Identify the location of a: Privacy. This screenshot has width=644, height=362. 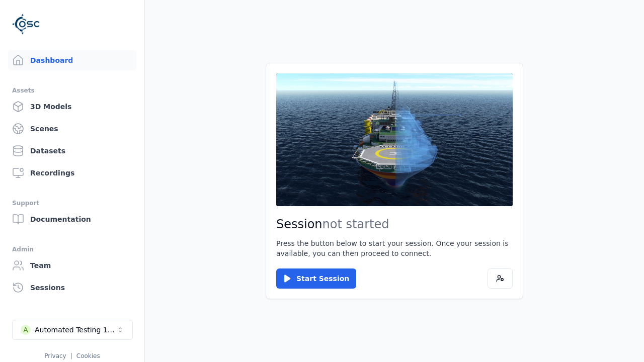
(55, 356).